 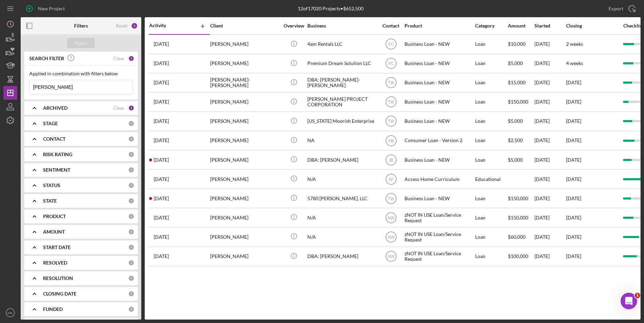 What do you see at coordinates (161, 237) in the screenshot?
I see `time: 2023-07-24 19:00` at bounding box center [161, 237].